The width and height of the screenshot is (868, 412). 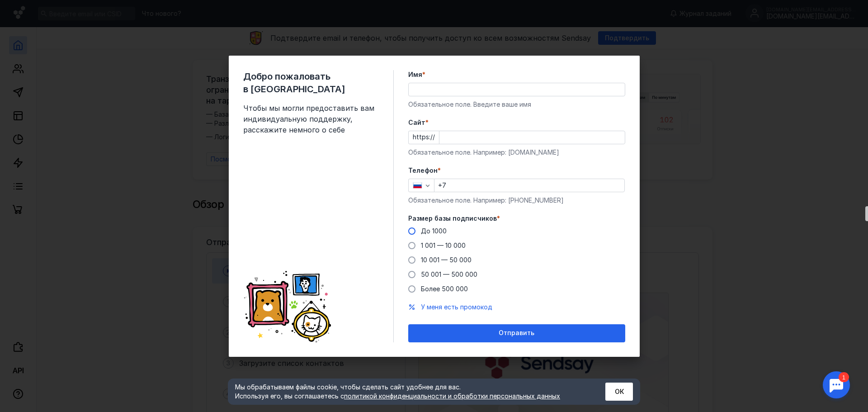 What do you see at coordinates (416, 123) in the screenshot?
I see `span: Cайт` at bounding box center [416, 123].